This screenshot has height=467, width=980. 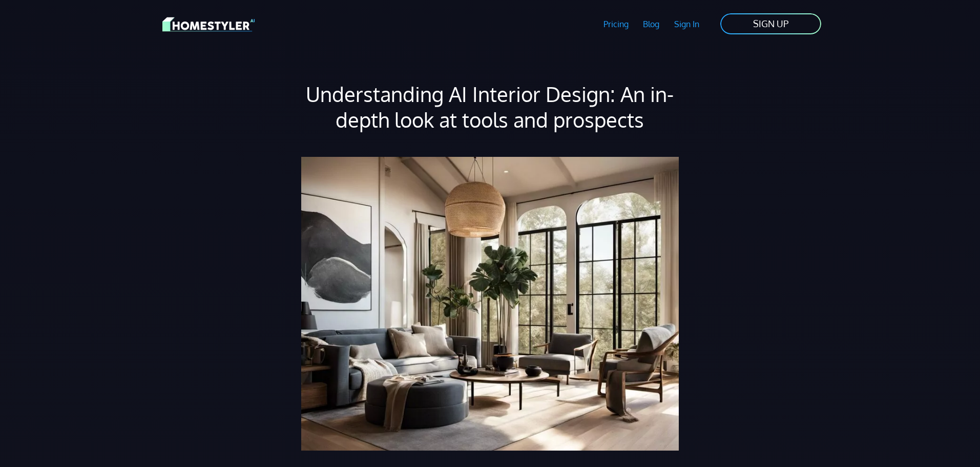 I want to click on h1: Understanding AI Interior Design: An in-depth look at tools and prospects, so click(x=490, y=106).